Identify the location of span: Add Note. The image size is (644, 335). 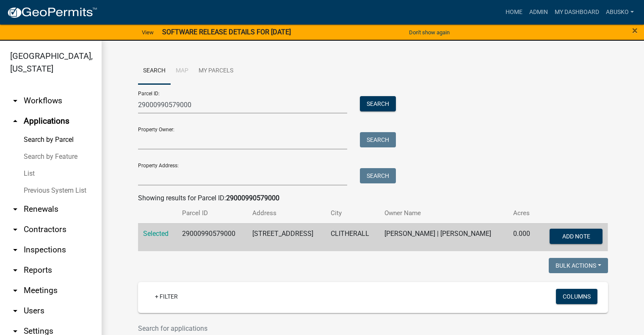
(576, 236).